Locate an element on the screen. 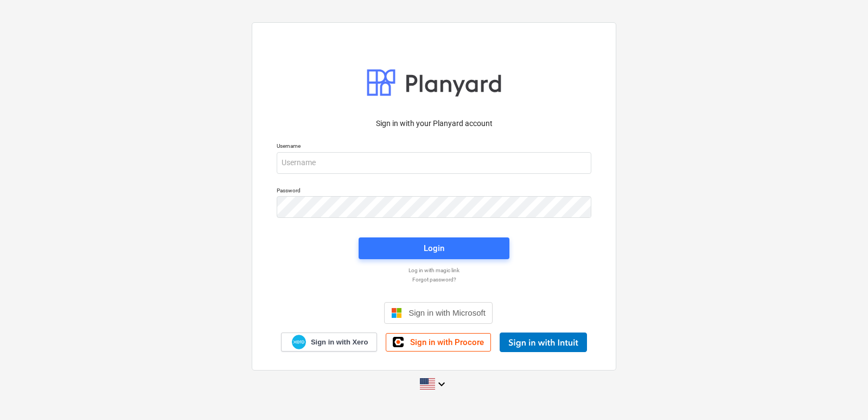  span: Sign in with Xero is located at coordinates (339, 342).